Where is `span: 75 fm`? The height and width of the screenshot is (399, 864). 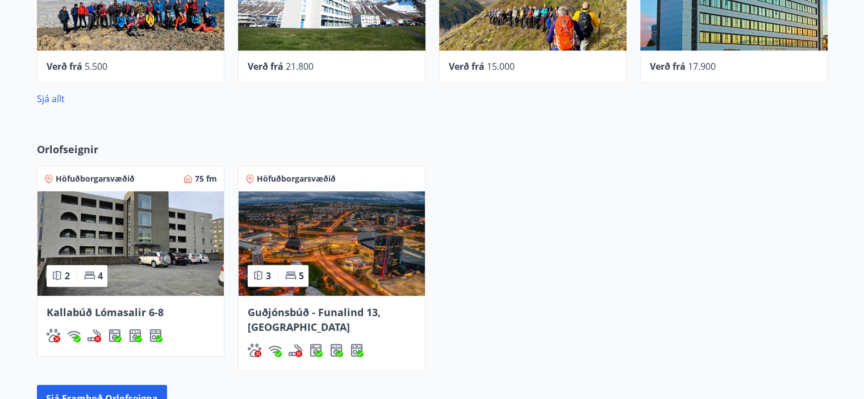 span: 75 fm is located at coordinates (206, 179).